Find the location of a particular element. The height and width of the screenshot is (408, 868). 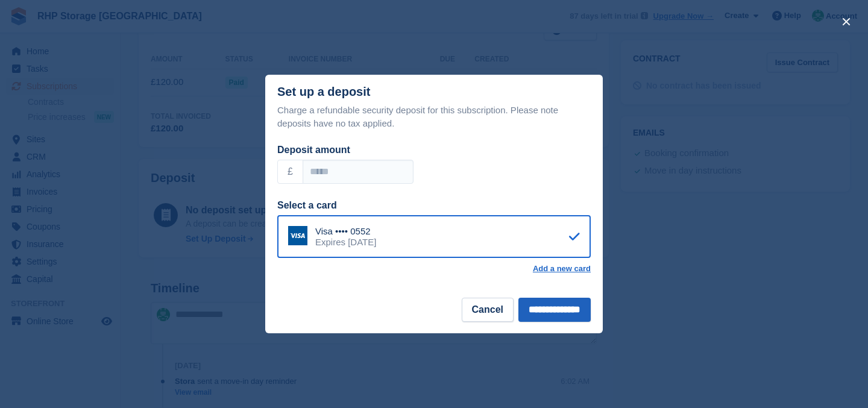

div: Visa •••• 0552 is located at coordinates (345, 232).